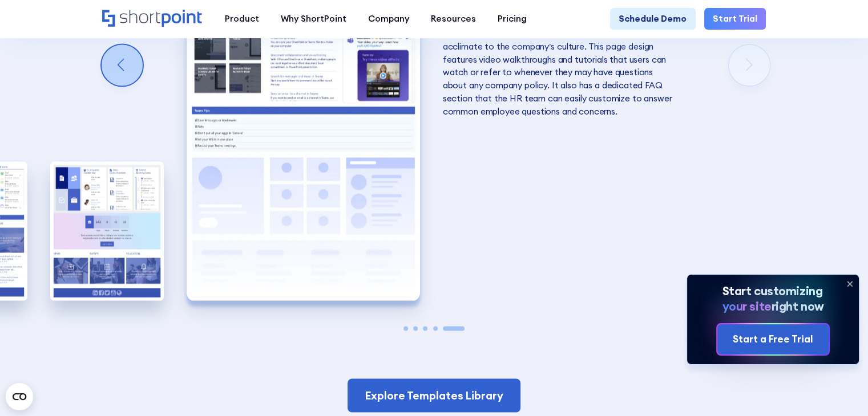  Describe the element at coordinates (122, 65) in the screenshot. I see `div: Previous slide` at that location.